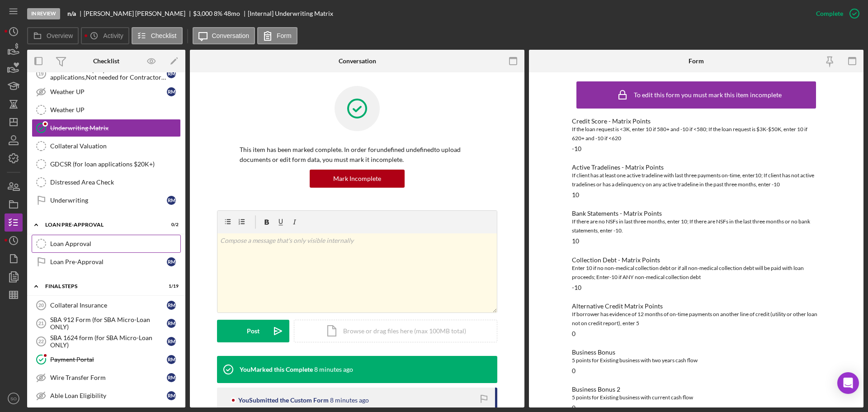 This screenshot has height=412, width=868. Describe the element at coordinates (107, 146) in the screenshot. I see `a: Collateral Valuation` at that location.